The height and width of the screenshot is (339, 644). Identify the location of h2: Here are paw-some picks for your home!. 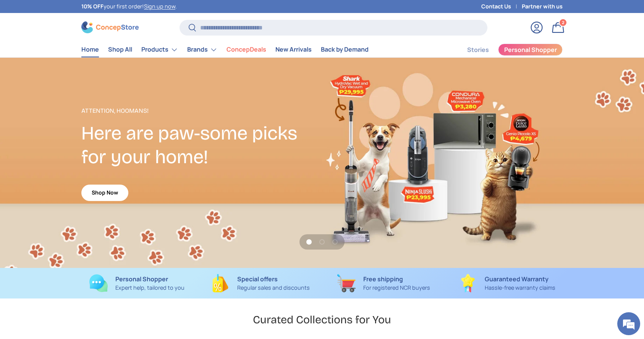
(202, 145).